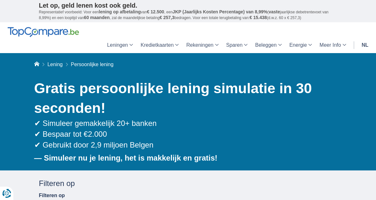  I want to click on span: JKP (Jaarlijks Kosten Percentage) van 8,99%, so click(220, 12).